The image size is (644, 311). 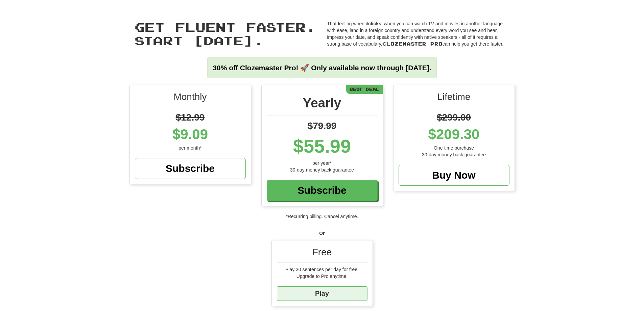 I want to click on div: per year*, so click(x=322, y=163).